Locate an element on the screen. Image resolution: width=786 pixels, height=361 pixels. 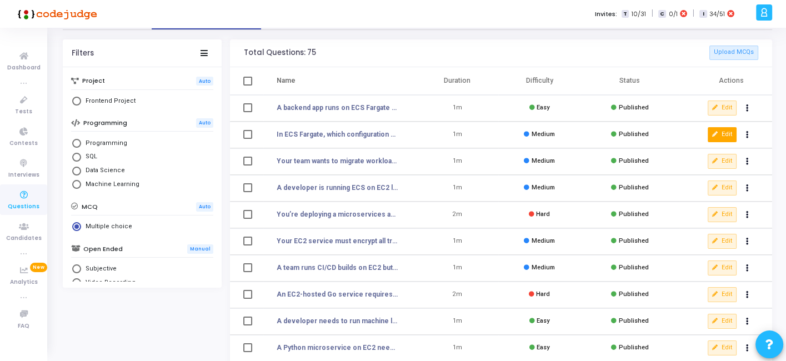
th: Actions is located at coordinates (726, 81).